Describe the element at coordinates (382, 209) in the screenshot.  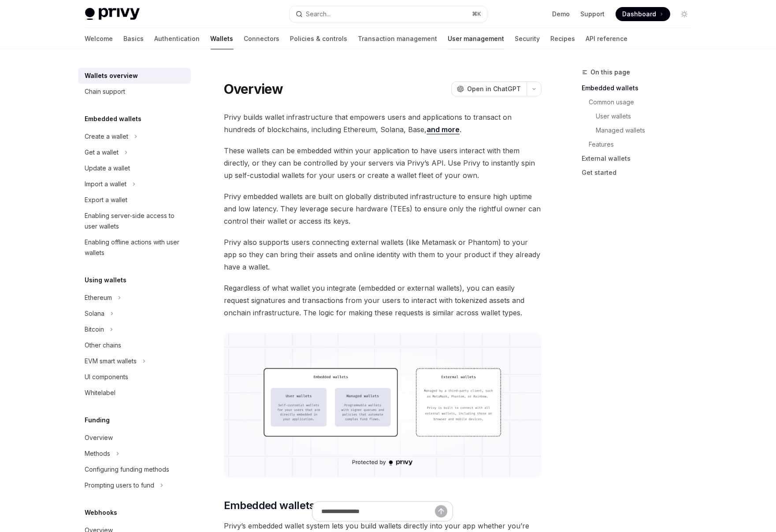
I see `span: Privy embedded wallets are built on globally distributed infrastructure to ensure high uptime and...` at that location.